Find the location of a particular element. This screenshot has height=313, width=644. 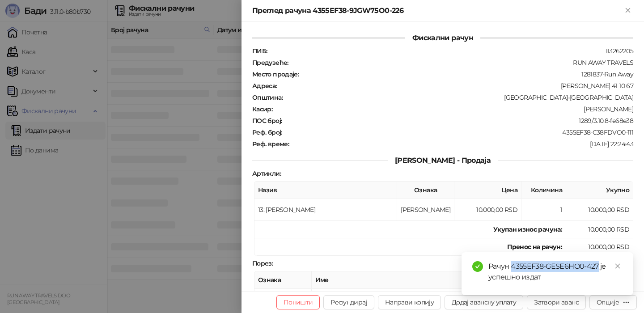

td: 1 is located at coordinates (544, 210).